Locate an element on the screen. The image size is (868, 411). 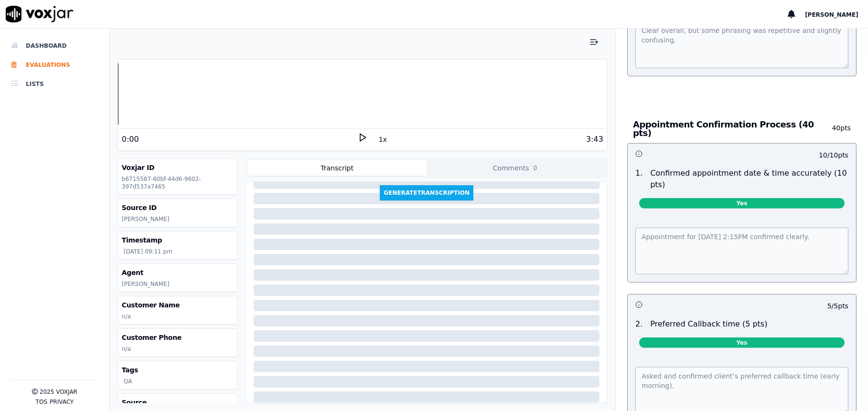
div: 0:00 is located at coordinates (130, 139).